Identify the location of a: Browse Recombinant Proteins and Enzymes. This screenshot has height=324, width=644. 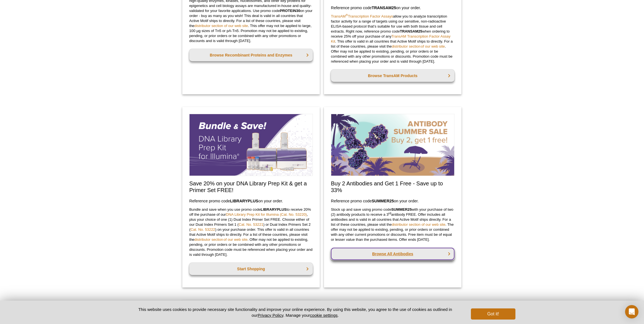
(251, 55).